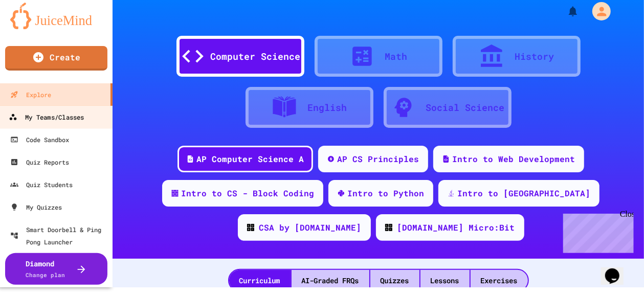  What do you see at coordinates (56, 16) in the screenshot?
I see `img: logo-orange.svg` at bounding box center [56, 16].